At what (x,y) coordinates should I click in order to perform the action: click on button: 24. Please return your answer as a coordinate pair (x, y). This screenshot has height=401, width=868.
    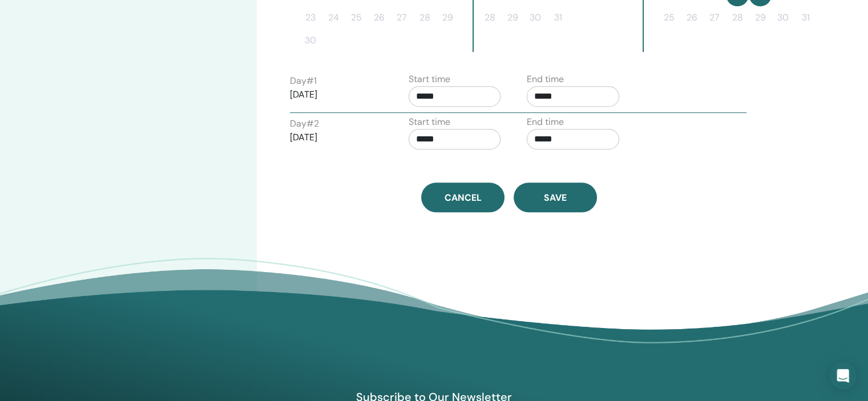
    Looking at the image, I should click on (333, 17).